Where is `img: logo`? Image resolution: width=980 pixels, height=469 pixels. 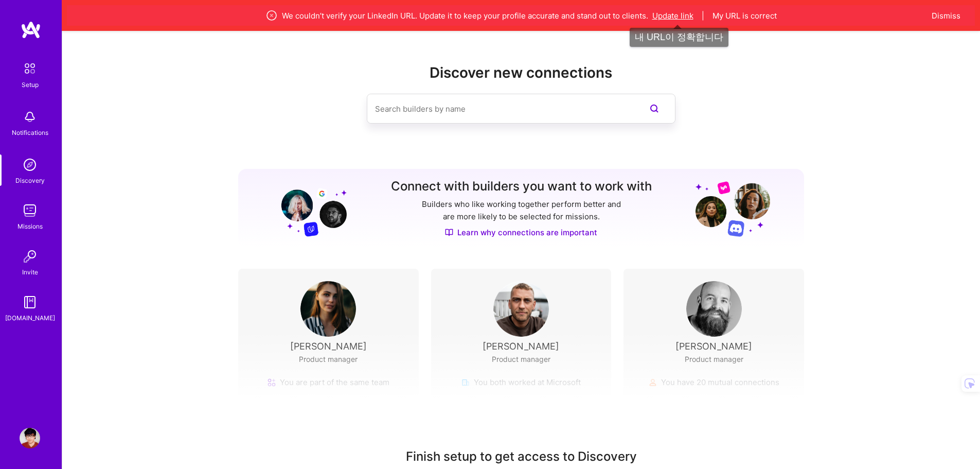 img: logo is located at coordinates (31, 30).